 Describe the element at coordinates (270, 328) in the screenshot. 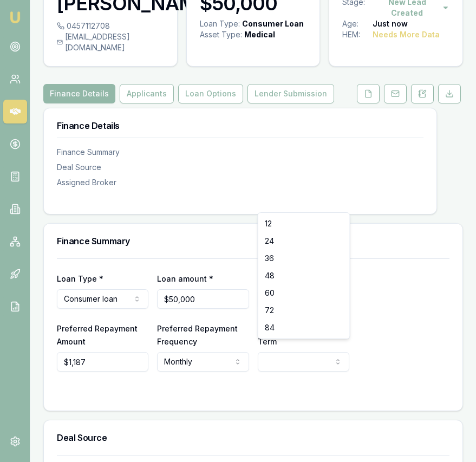

I see `span: 84` at that location.